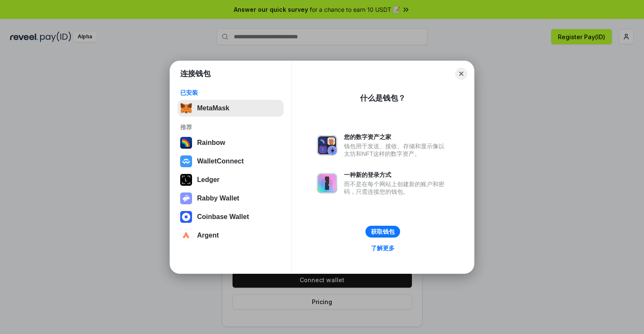 The width and height of the screenshot is (644, 334). Describe the element at coordinates (218, 199) in the screenshot. I see `div: Rabby Wallet` at that location.